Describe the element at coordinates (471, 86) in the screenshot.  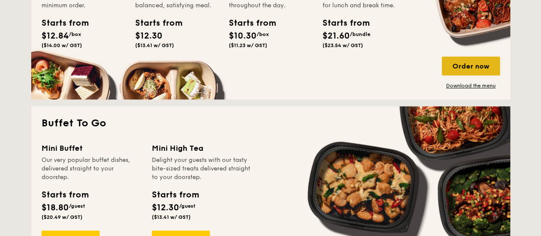
I see `a: Download the menu` at that location.